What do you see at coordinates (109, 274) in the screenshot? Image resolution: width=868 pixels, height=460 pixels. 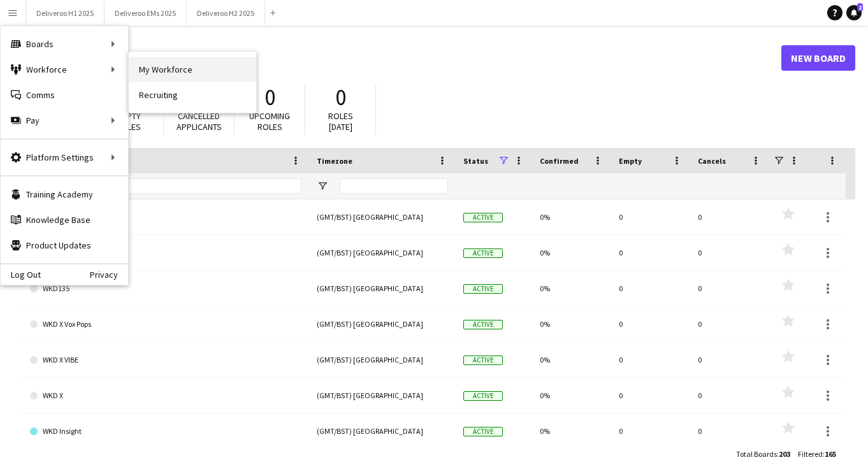 I see `a: Privacy` at bounding box center [109, 274].